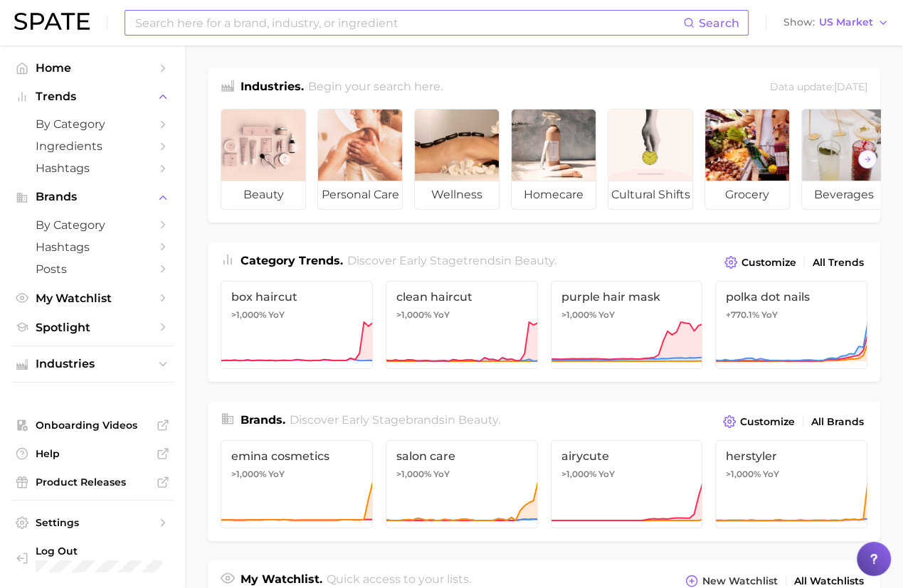  I want to click on span: Spotlight, so click(92, 327).